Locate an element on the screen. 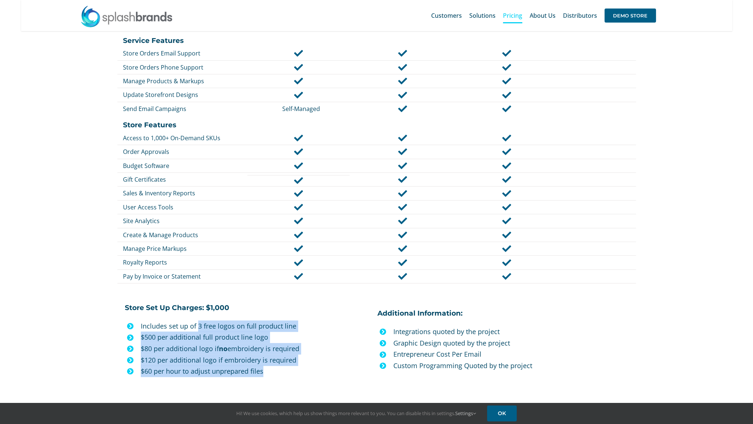 This screenshot has width=753, height=424. b: no is located at coordinates (223, 349).